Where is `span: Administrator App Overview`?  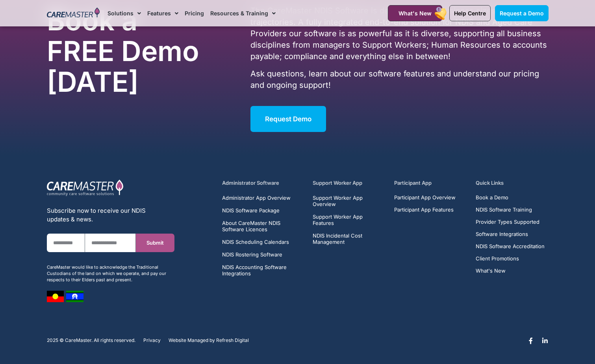 span: Administrator App Overview is located at coordinates (256, 198).